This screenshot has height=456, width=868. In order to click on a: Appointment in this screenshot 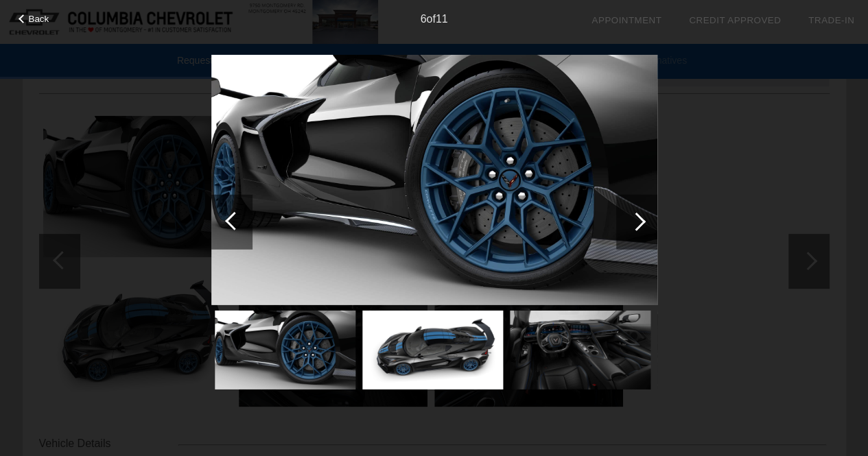, I will do `click(627, 20)`.